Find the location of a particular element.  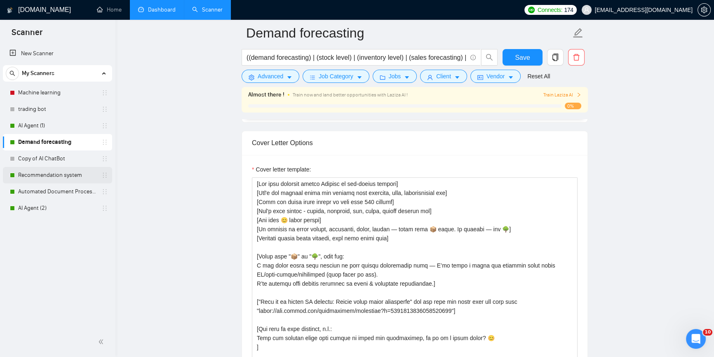

span: Advanced is located at coordinates (270, 76).